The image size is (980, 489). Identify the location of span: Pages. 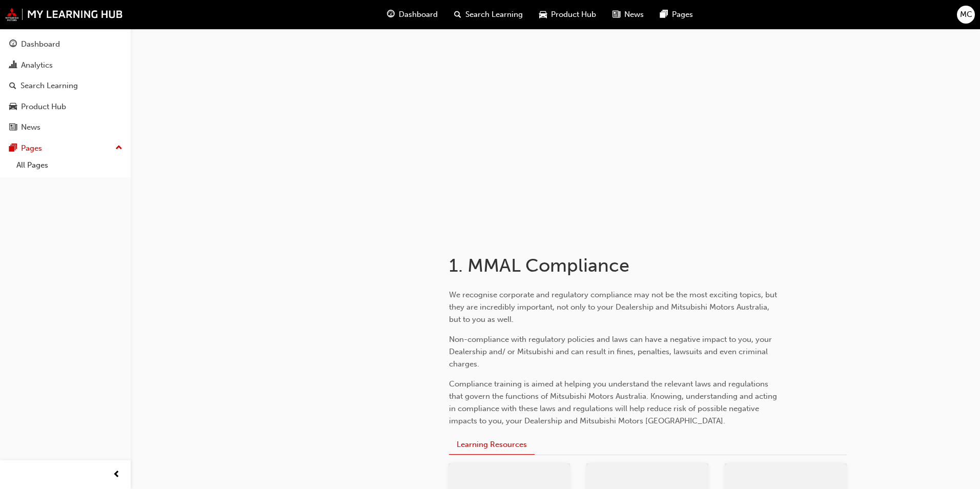
(682, 14).